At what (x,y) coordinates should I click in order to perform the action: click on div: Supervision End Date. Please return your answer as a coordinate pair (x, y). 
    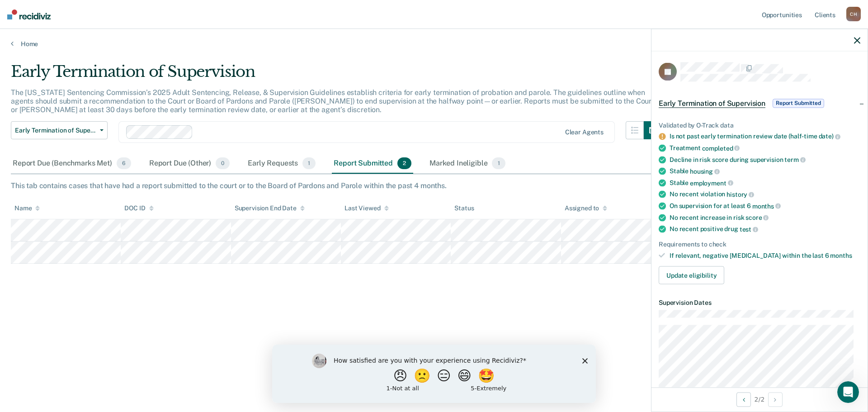
    Looking at the image, I should click on (270, 208).